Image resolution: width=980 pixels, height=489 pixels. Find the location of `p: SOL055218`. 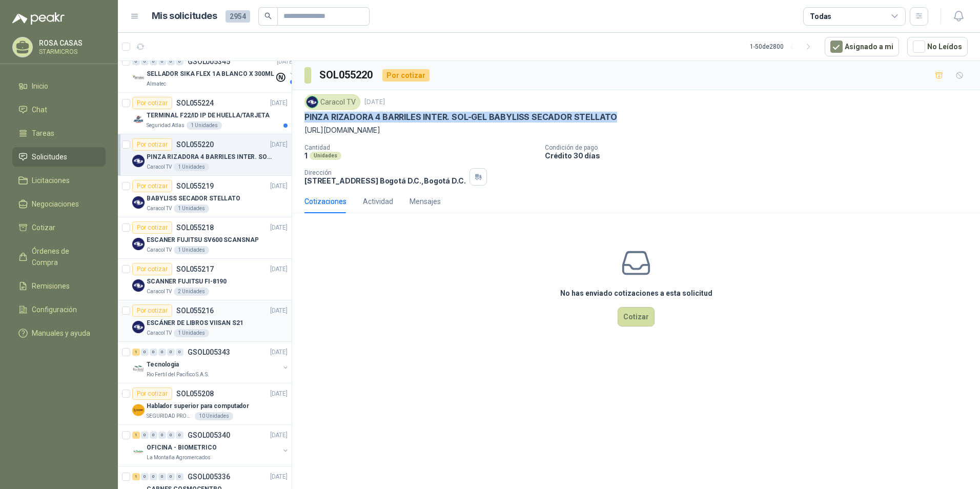

p: SOL055218 is located at coordinates (195, 228).